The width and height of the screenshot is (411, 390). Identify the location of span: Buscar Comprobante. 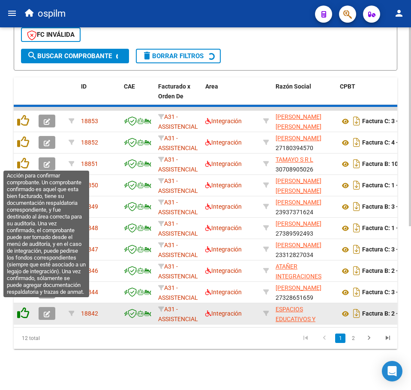
(69, 56).